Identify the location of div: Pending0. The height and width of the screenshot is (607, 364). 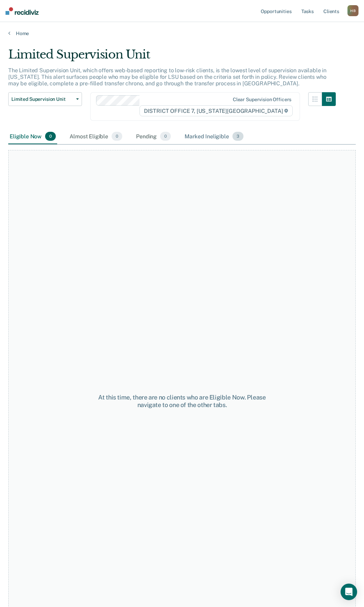
(153, 137).